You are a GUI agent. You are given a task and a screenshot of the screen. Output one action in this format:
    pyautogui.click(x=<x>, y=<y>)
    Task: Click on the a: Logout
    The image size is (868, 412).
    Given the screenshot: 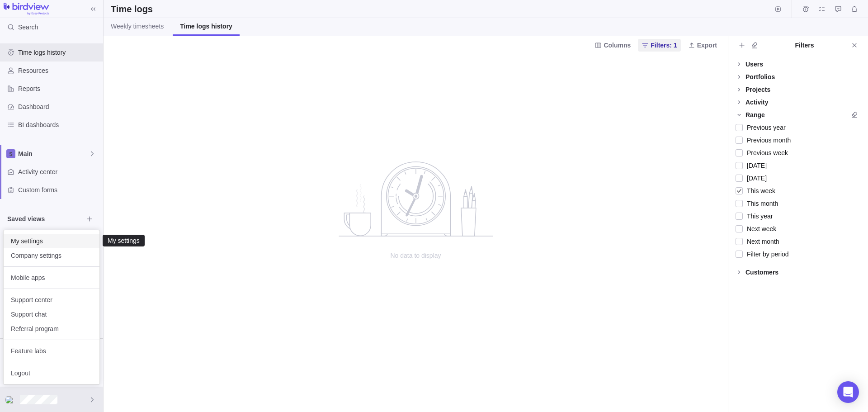 What is the action you would take?
    pyautogui.click(x=51, y=374)
    